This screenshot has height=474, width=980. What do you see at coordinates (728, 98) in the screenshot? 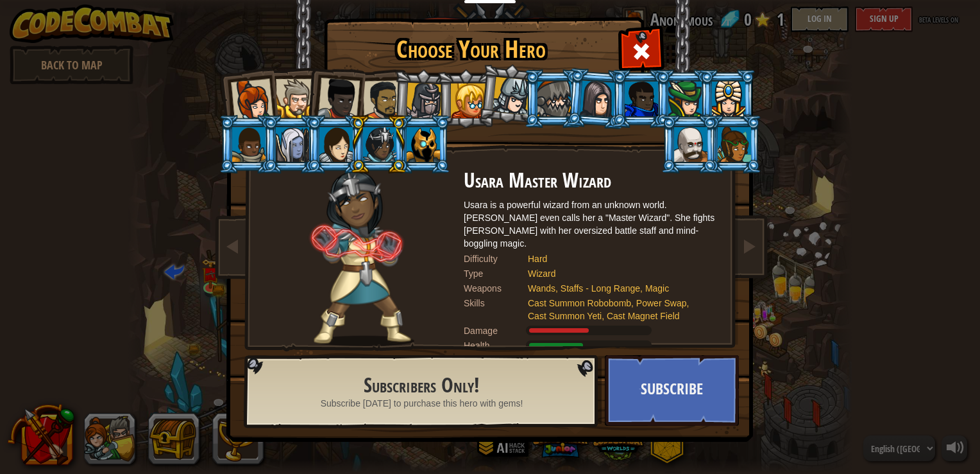
I see `li: Pender Spellbane` at bounding box center [728, 98].